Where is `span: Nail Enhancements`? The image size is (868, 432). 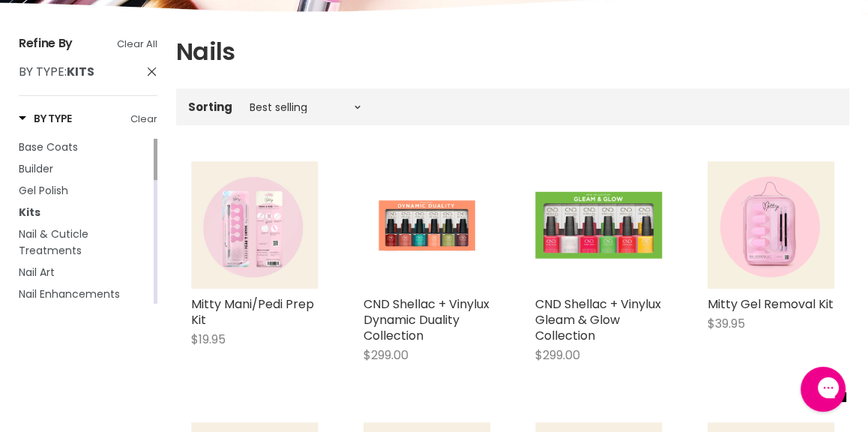 span: Nail Enhancements is located at coordinates (69, 294).